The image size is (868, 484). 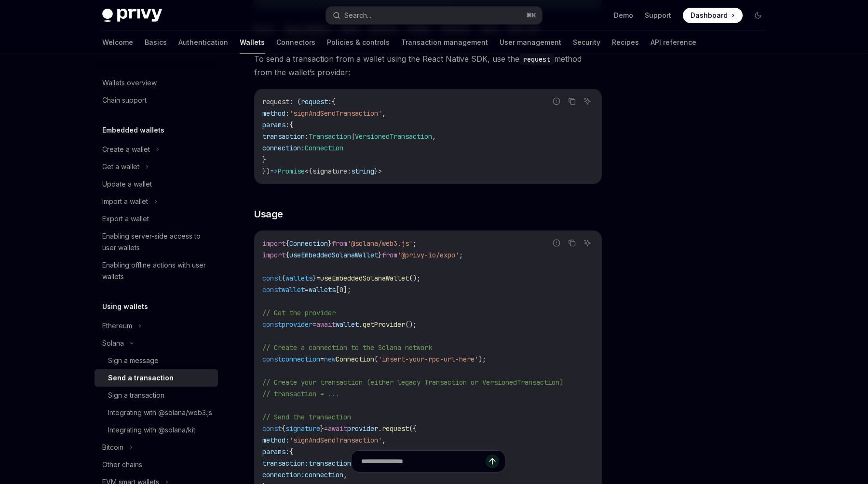 I want to click on span: new, so click(x=330, y=359).